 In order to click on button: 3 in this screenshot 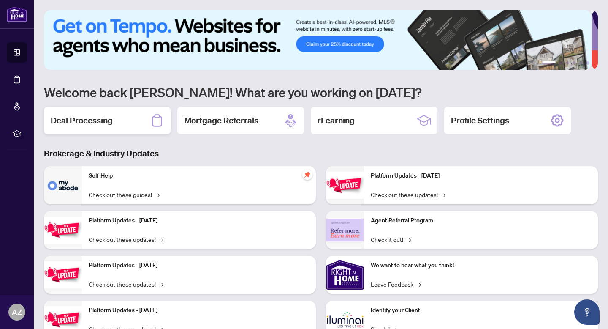, I will do `click(568, 63)`.